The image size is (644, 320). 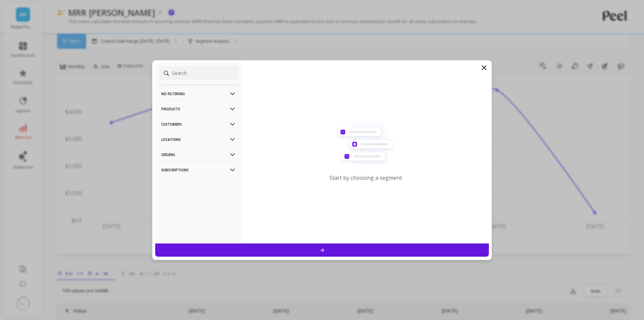 I want to click on p: Start by choosing a segment, so click(x=366, y=178).